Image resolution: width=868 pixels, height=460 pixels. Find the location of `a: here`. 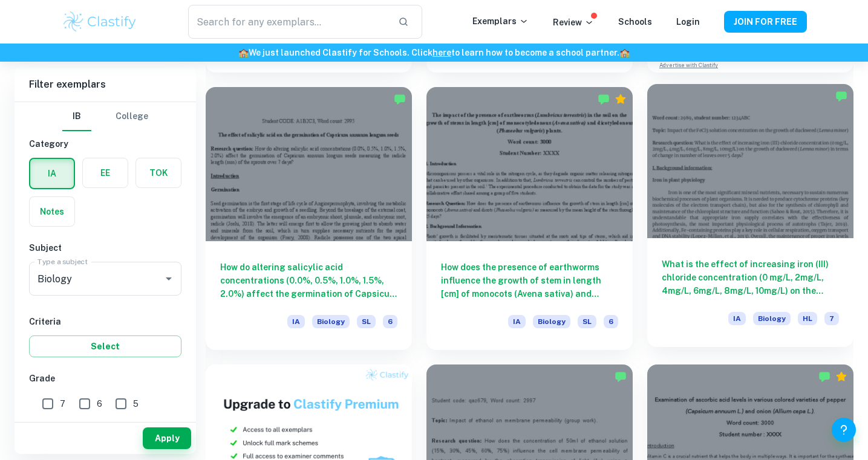

a: here is located at coordinates (441, 52).